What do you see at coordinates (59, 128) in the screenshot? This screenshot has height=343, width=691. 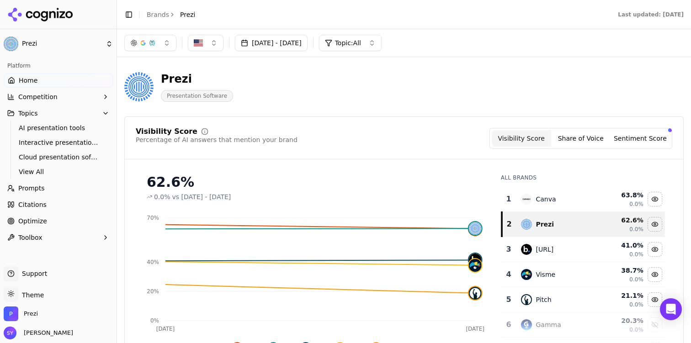 I see `span: AI presentation tools` at bounding box center [59, 128].